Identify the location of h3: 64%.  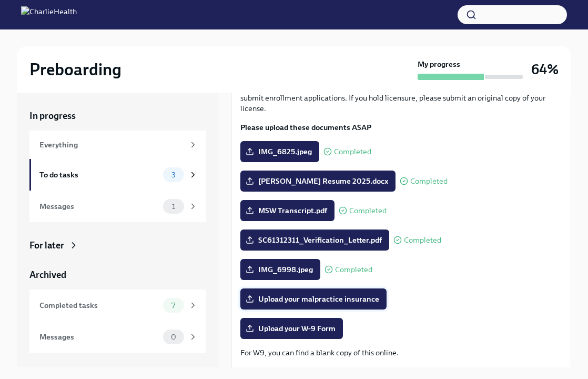
(545, 69).